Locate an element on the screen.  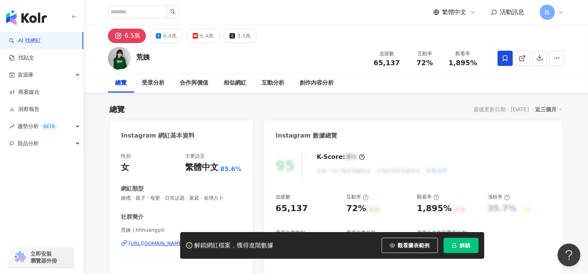
a: chrome extension立即安裝 瀏覽器外掛 is located at coordinates (42, 257).